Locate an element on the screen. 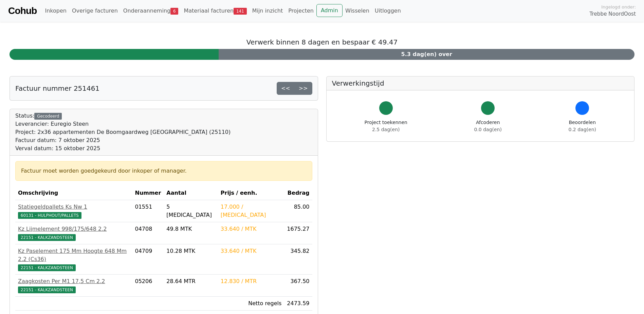 The width and height of the screenshot is (644, 314). div: Factuur moet worden goedgekeurd door inkoper of manager. is located at coordinates (164, 171).